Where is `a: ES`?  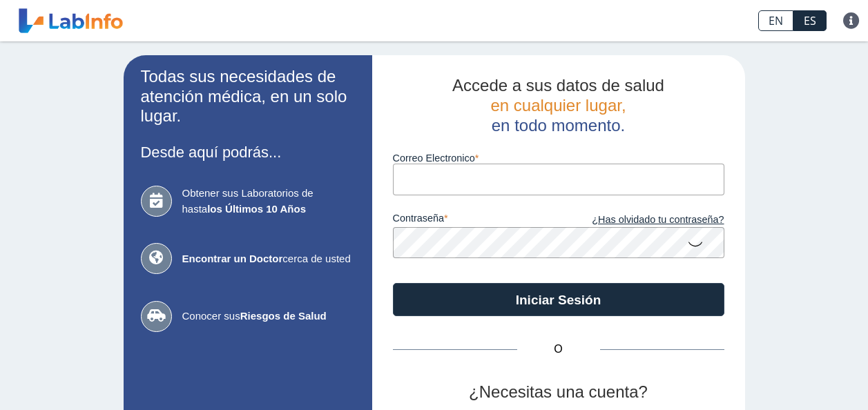 a: ES is located at coordinates (810, 21).